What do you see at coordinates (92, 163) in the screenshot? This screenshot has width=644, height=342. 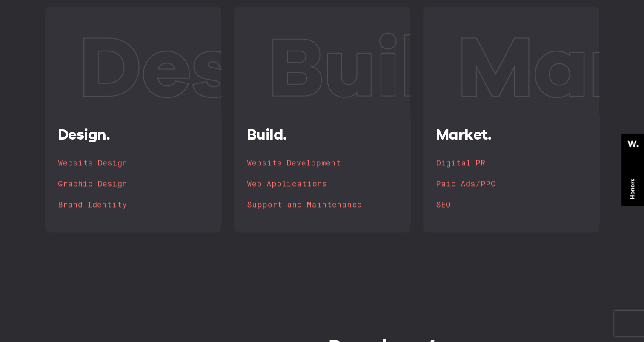 I see `h4: Website Design` at bounding box center [92, 163].